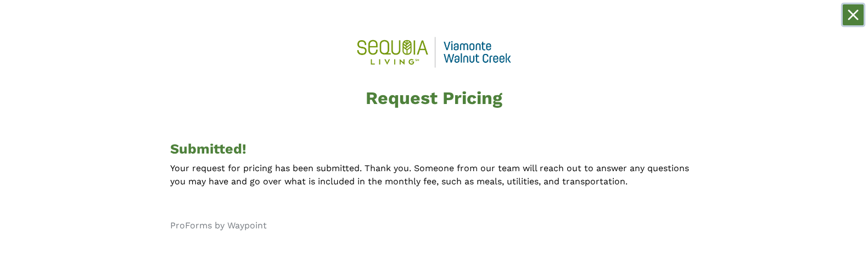 This screenshot has width=868, height=268. Describe the element at coordinates (218, 225) in the screenshot. I see `a: ProForms by Waypoint` at that location.